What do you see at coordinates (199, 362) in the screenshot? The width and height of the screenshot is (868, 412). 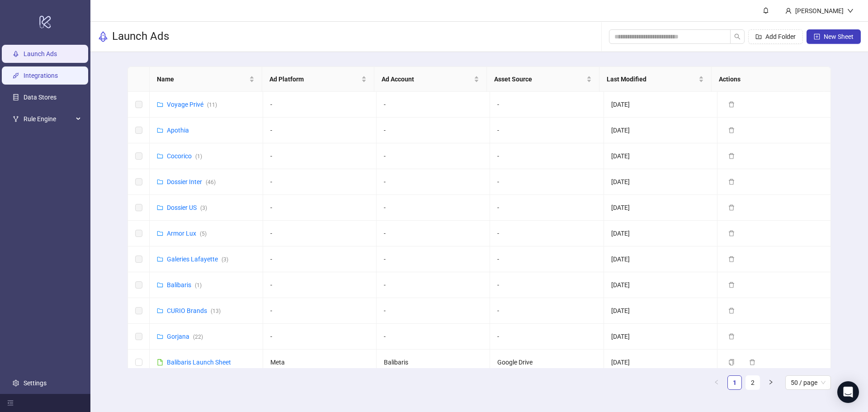 I see `a: Balibaris Launch Sheet` at bounding box center [199, 362].